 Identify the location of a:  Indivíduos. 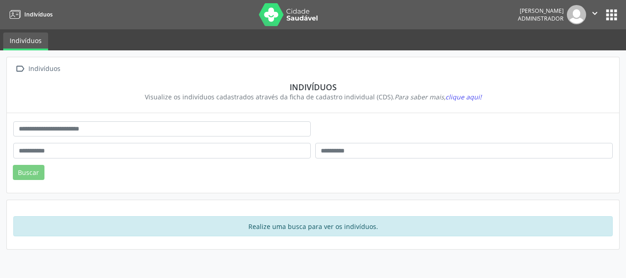
(38, 69).